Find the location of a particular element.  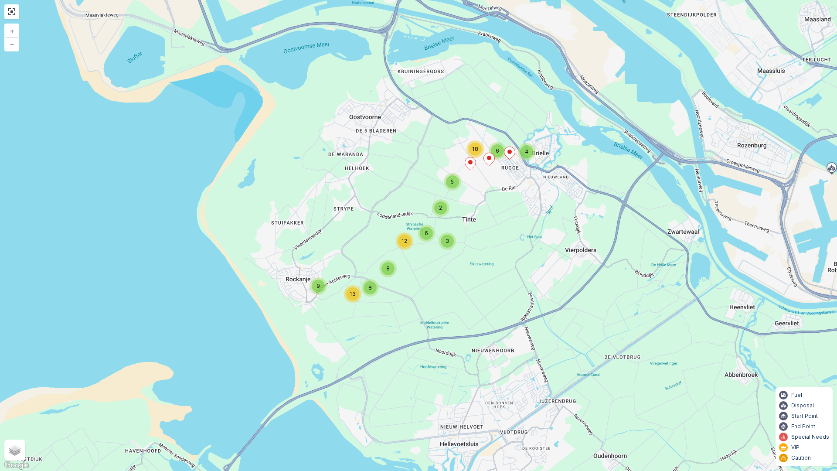

div: 6 is located at coordinates (498, 151).